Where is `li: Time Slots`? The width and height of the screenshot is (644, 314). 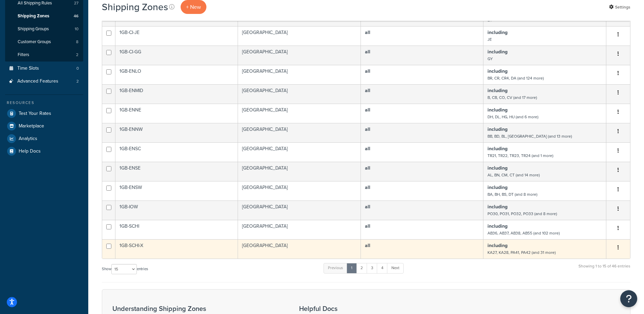
li: Time Slots is located at coordinates (44, 68).